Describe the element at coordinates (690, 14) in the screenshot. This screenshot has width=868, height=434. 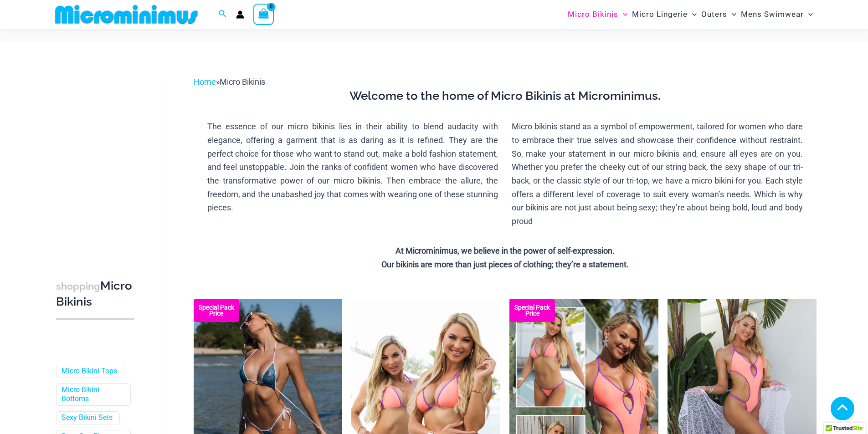
I see `nav: Site Navigation` at that location.